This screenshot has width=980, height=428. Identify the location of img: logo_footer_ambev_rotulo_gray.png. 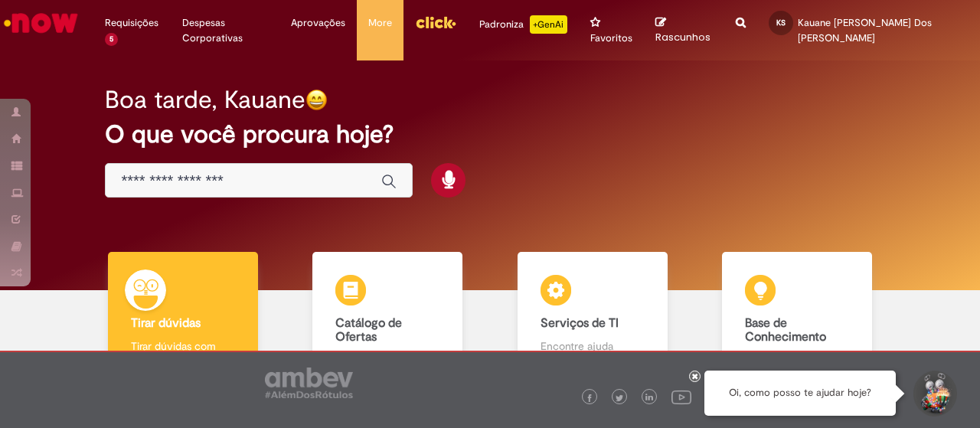
(308, 382).